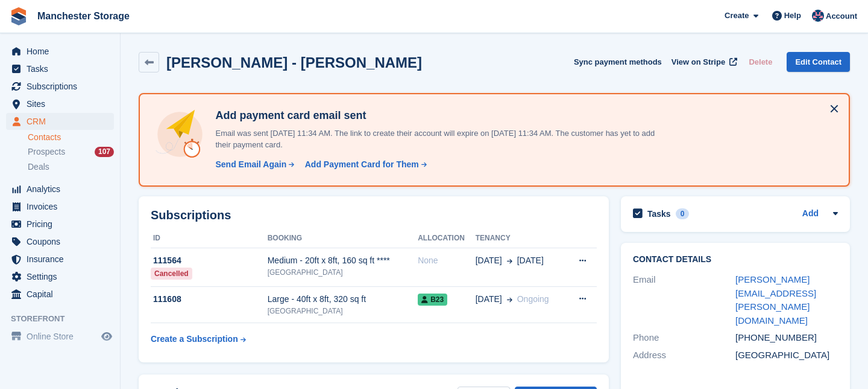 This screenshot has width=868, height=389. I want to click on h2: Contact Details, so click(735, 260).